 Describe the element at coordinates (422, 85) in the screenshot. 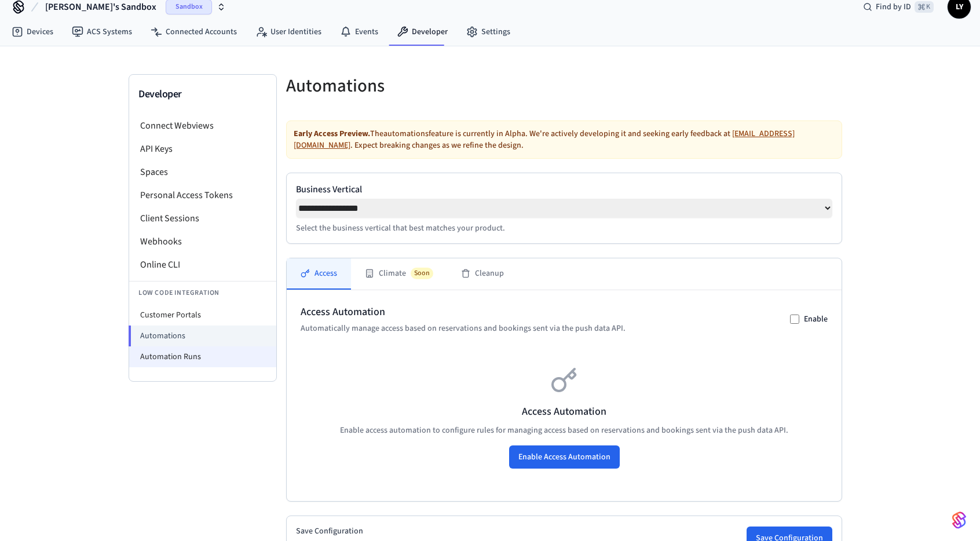

I see `h5: Automations` at that location.